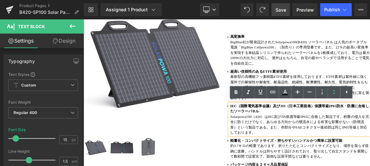 This screenshot has height=166, width=370. I want to click on div: Typography, so click(22, 59).